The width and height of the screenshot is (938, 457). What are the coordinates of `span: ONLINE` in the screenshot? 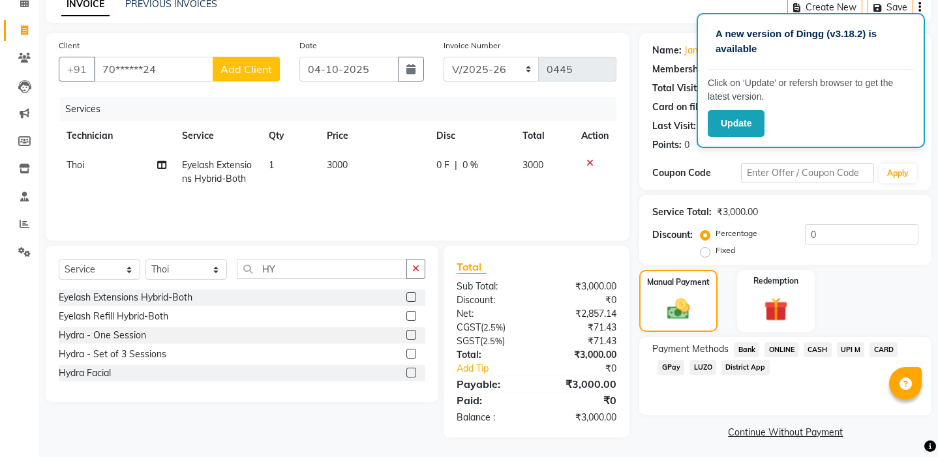 It's located at (781, 350).